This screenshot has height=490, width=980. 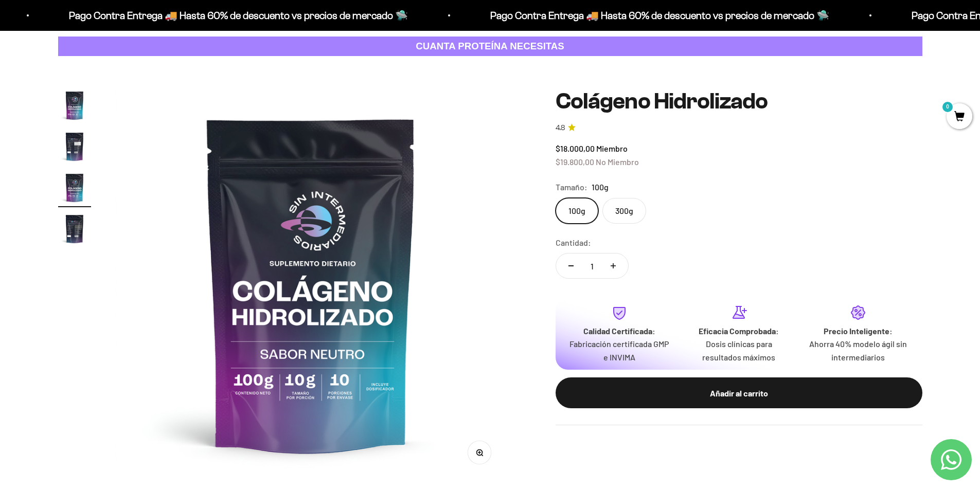 What do you see at coordinates (858, 350) in the screenshot?
I see `p: Ahorra 40% modelo ágil sin intermediarios` at bounding box center [858, 350].